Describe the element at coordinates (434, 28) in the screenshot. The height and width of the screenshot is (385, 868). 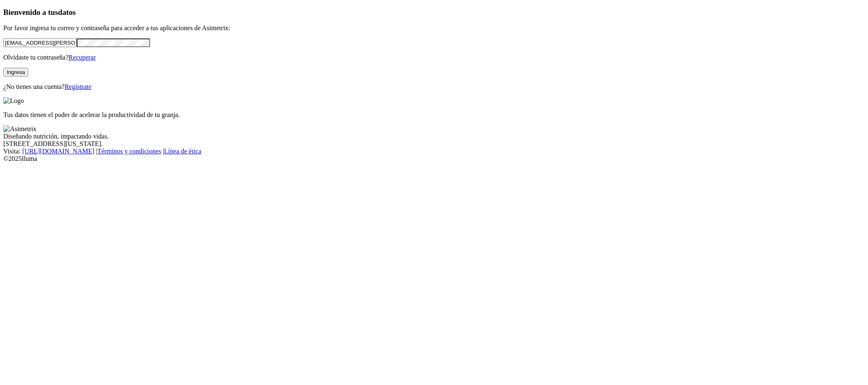
I see `p: Por favor ingresa tu correo y contraseña para acceder a tus aplicaciones de Asimetrix:` at that location.